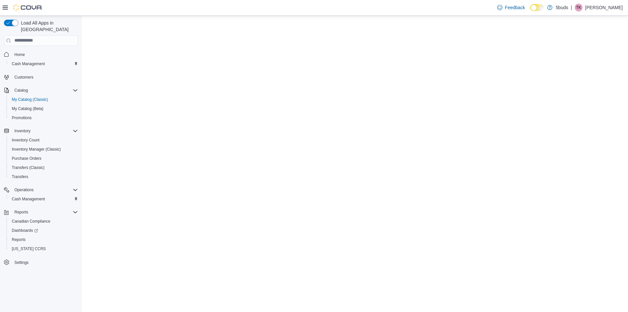  What do you see at coordinates (28, 167) in the screenshot?
I see `a: Transfers (Classic)` at bounding box center [28, 167].